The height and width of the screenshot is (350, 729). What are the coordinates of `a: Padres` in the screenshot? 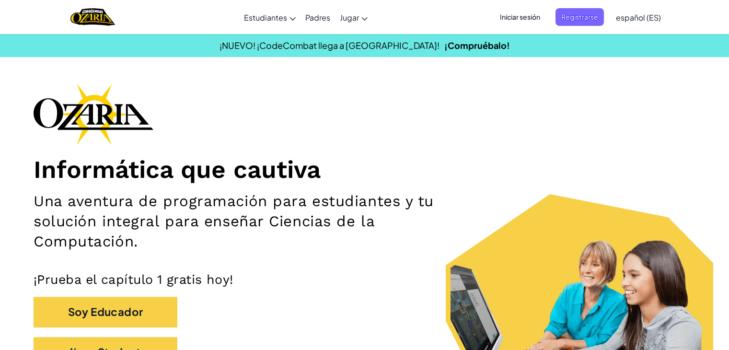 It's located at (318, 17).